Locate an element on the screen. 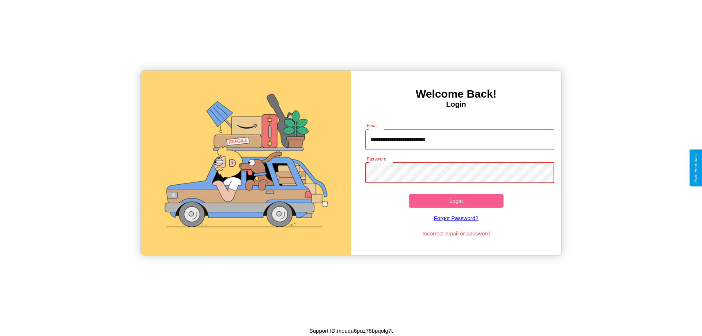 This screenshot has width=702, height=336. p: Incorrect email or password is located at coordinates (456, 233).